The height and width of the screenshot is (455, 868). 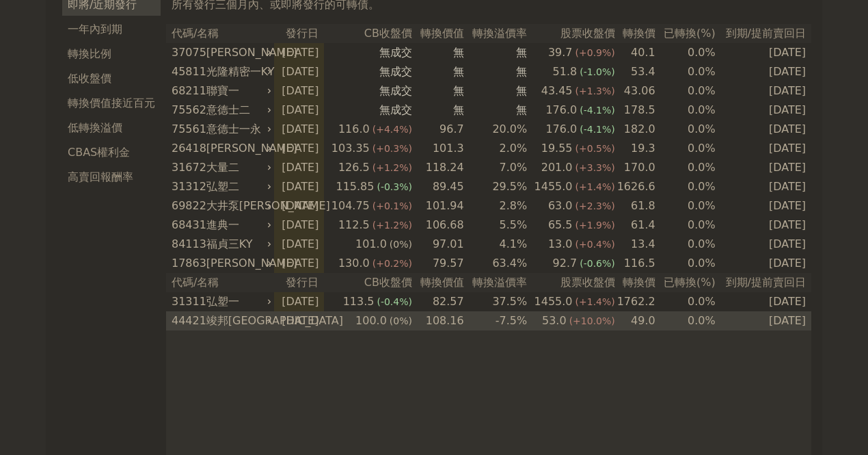 I want to click on td: 1762.2, so click(x=635, y=302).